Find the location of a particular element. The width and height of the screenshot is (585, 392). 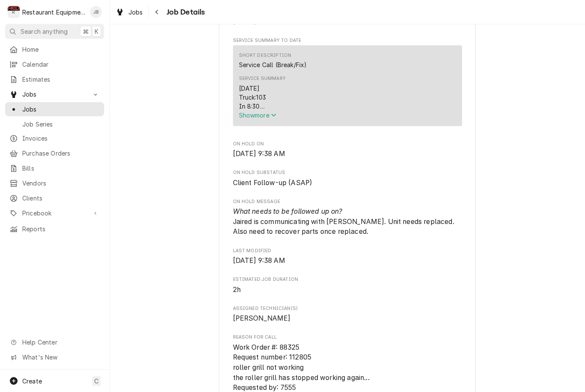

a: Home is located at coordinates (55, 49).